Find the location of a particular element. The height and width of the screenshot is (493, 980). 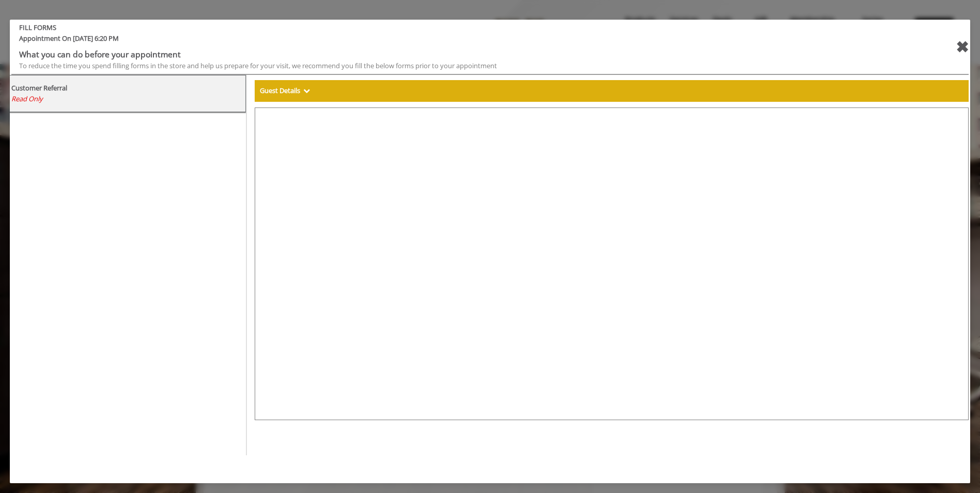

b: FILL FORMS is located at coordinates (449, 28).